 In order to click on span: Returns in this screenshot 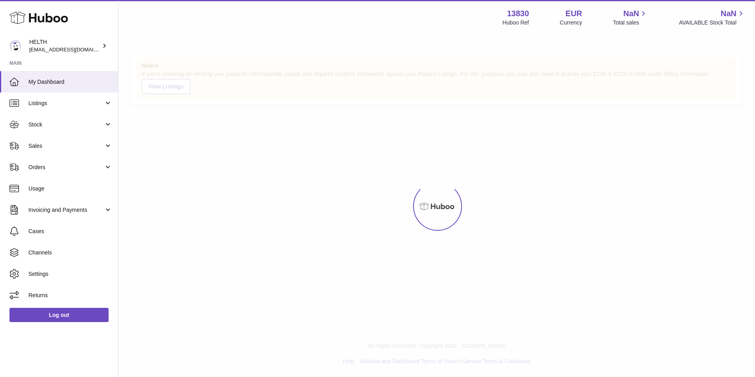, I will do `click(70, 295)`.